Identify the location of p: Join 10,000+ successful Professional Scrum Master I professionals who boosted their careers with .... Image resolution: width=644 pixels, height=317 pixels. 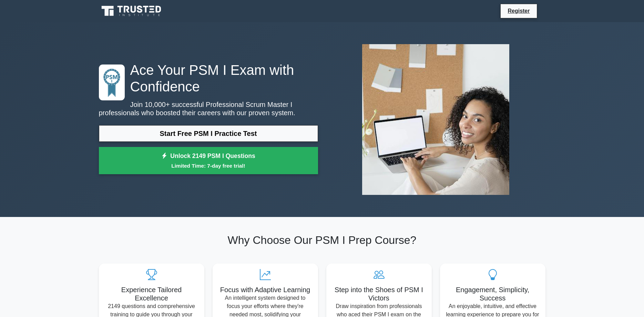
(209, 109).